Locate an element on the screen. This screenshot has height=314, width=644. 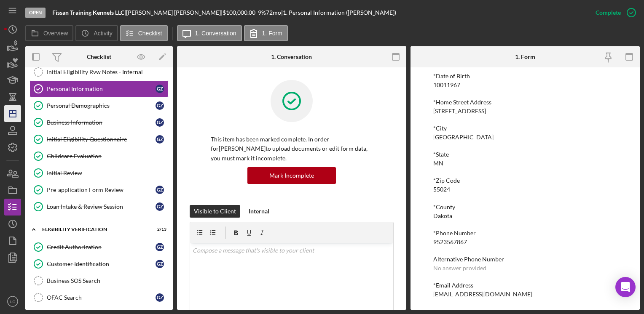
div: Initial Review is located at coordinates (107, 173).